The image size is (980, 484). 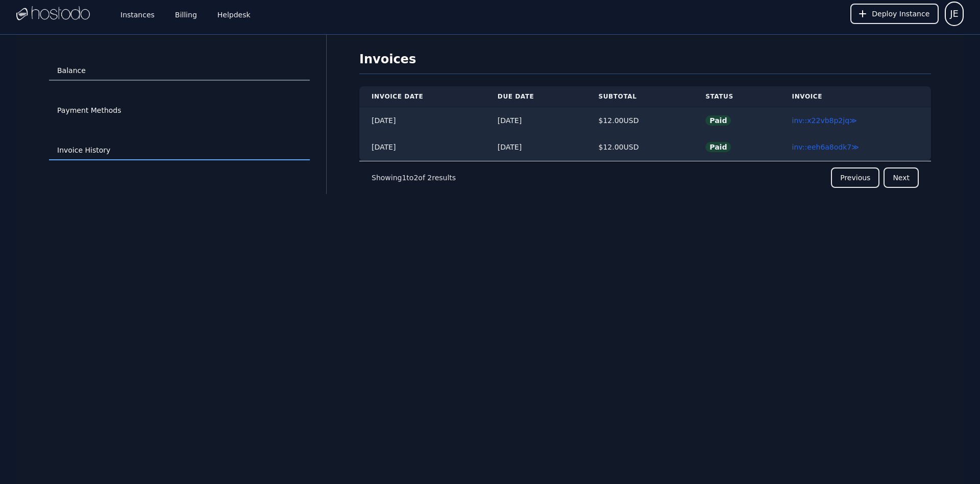 What do you see at coordinates (954, 13) in the screenshot?
I see `button: User menu` at bounding box center [954, 13].